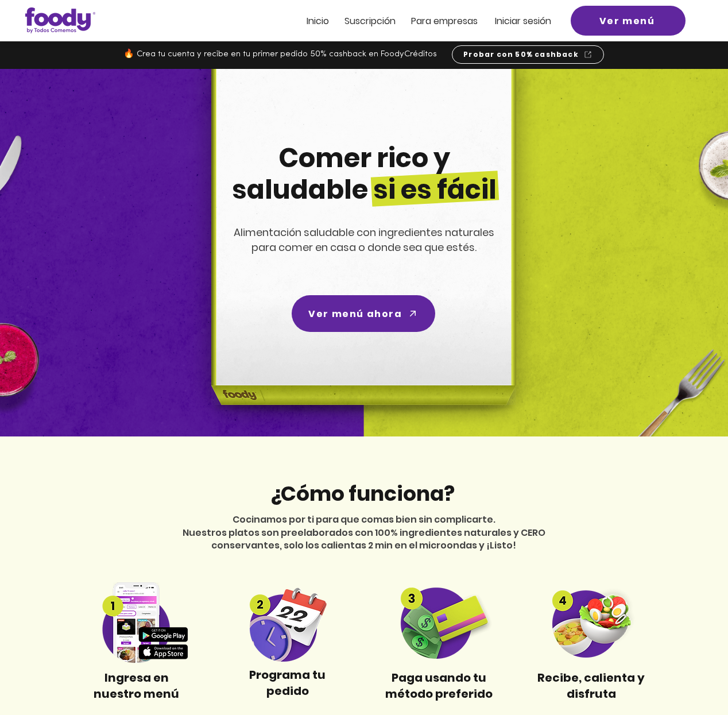 The height and width of the screenshot is (715, 728). I want to click on span: Probar con 50% cashback, so click(521, 55).